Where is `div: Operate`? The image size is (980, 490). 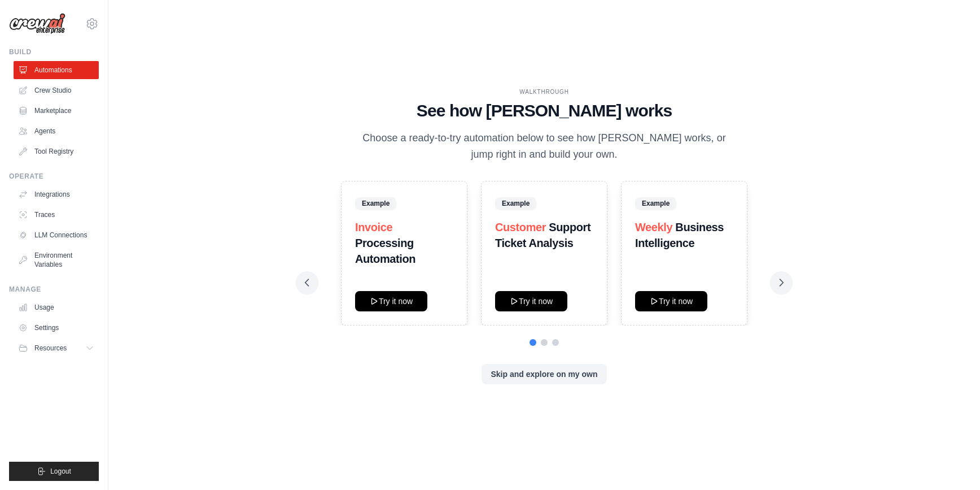
div: Operate is located at coordinates (54, 176).